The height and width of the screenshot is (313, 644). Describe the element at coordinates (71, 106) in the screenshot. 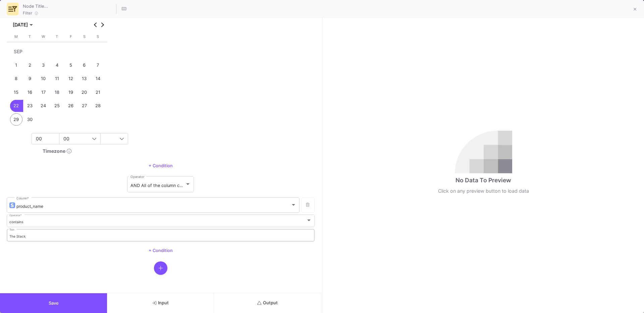

I see `div: 26` at that location.